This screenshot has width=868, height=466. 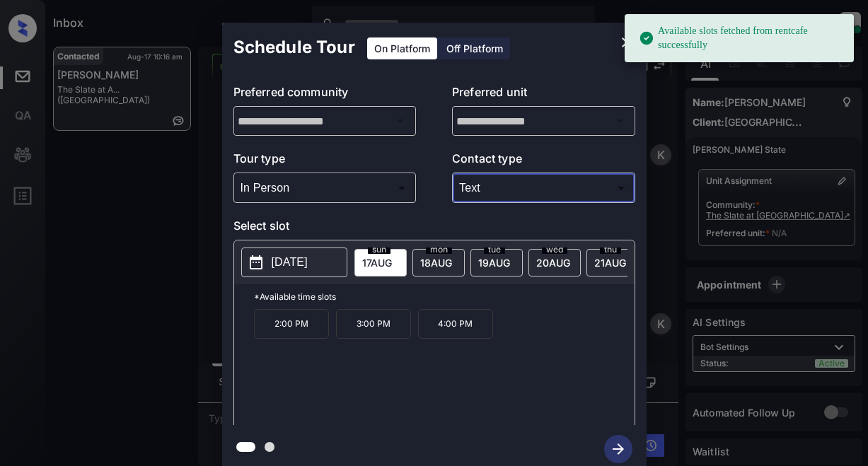 What do you see at coordinates (373, 324) in the screenshot?
I see `p: 3:00 PM` at bounding box center [373, 324].